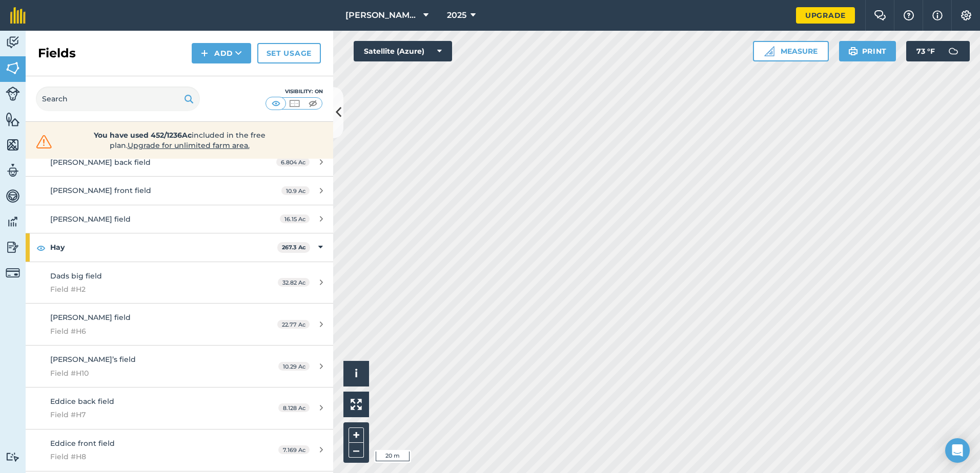 The height and width of the screenshot is (473, 980). Describe the element at coordinates (205, 53) in the screenshot. I see `img: svg+xml;base64,PHN2ZyB4bWxucz0iaHR0cDovL3d3dy53My5vcmcvMjAwMC9zdmciIHdpZHRoPSIxNCIgaGVpZ2h0PSIyNC...` at that location.